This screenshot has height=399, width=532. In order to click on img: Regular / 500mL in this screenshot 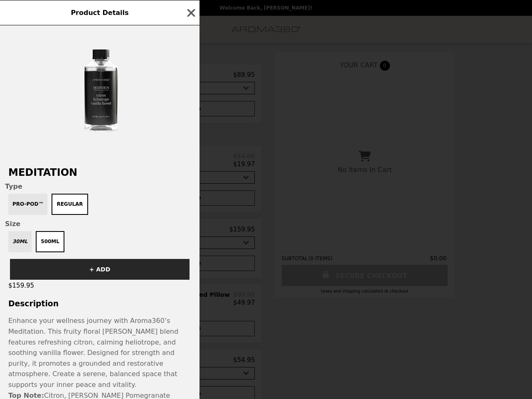, I will do `click(100, 96)`.